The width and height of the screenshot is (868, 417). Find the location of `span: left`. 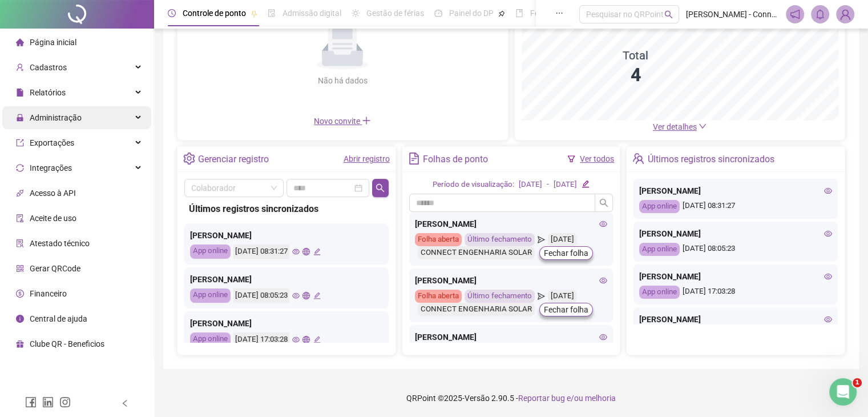

span: left is located at coordinates (125, 403).